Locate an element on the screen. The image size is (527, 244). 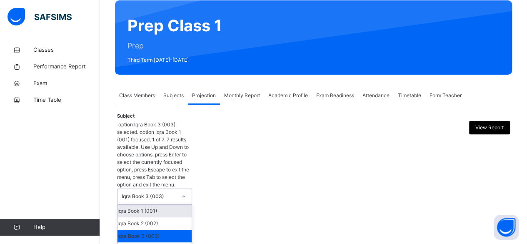
span: Timetable is located at coordinates (410, 95).